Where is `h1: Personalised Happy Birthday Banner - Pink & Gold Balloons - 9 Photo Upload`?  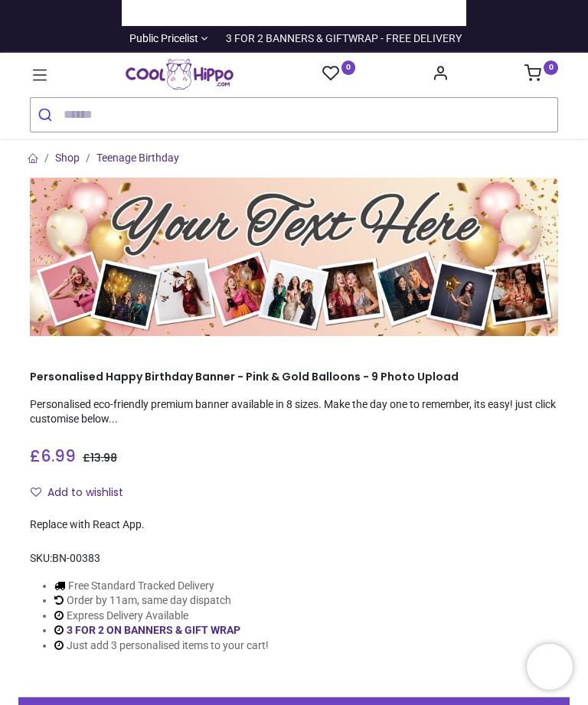
h1: Personalised Happy Birthday Banner - Pink & Gold Balloons - 9 Photo Upload is located at coordinates (294, 378).